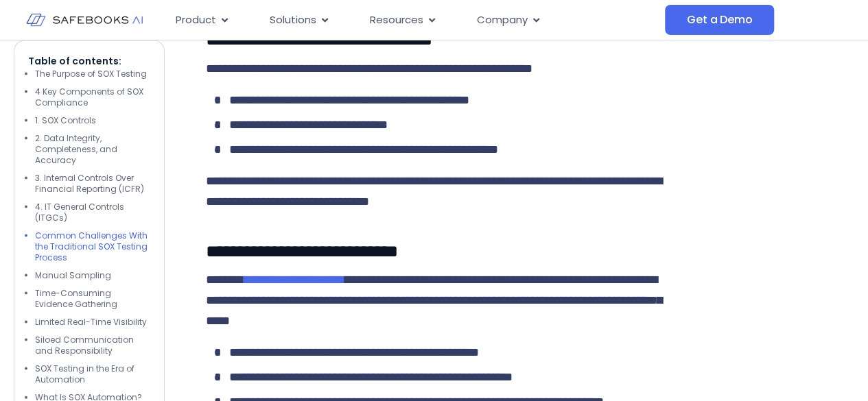  What do you see at coordinates (92, 275) in the screenshot?
I see `li: Manual Sampling` at bounding box center [92, 275].